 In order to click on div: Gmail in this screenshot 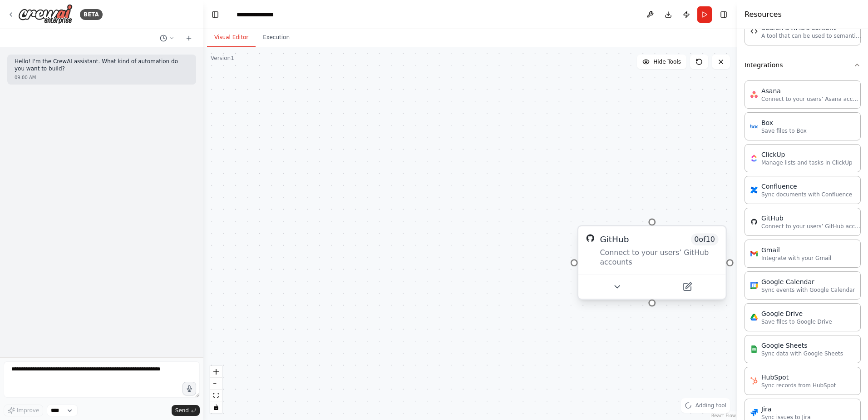, I will do `click(797, 250)`.